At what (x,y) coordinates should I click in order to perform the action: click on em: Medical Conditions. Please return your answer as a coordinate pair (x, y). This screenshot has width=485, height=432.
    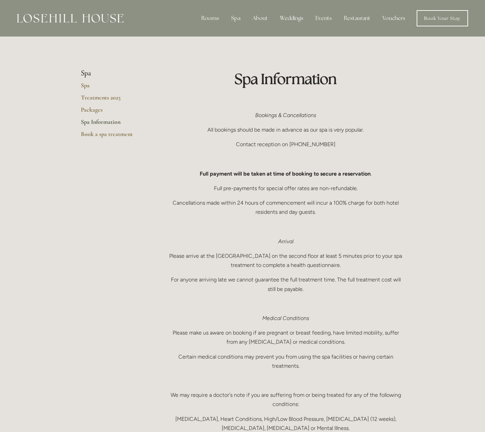
    Looking at the image, I should click on (286, 318).